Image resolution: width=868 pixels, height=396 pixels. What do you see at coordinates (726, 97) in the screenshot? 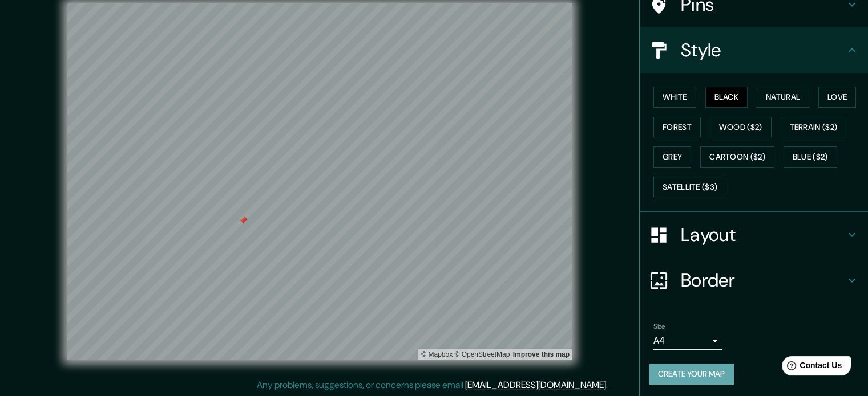
I see `button: Black` at bounding box center [726, 97].